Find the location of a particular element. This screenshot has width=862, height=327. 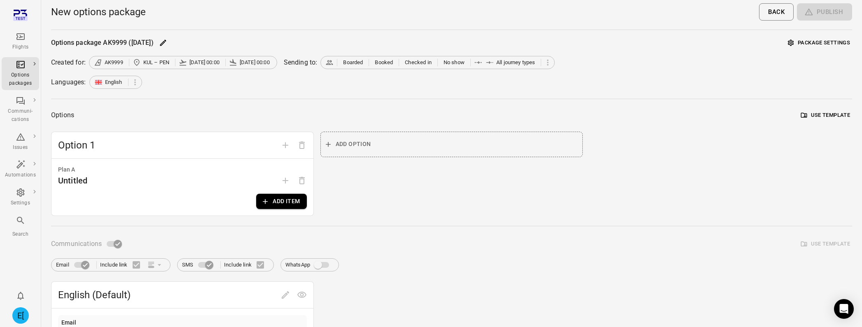

div: Untitled is located at coordinates (72, 181).